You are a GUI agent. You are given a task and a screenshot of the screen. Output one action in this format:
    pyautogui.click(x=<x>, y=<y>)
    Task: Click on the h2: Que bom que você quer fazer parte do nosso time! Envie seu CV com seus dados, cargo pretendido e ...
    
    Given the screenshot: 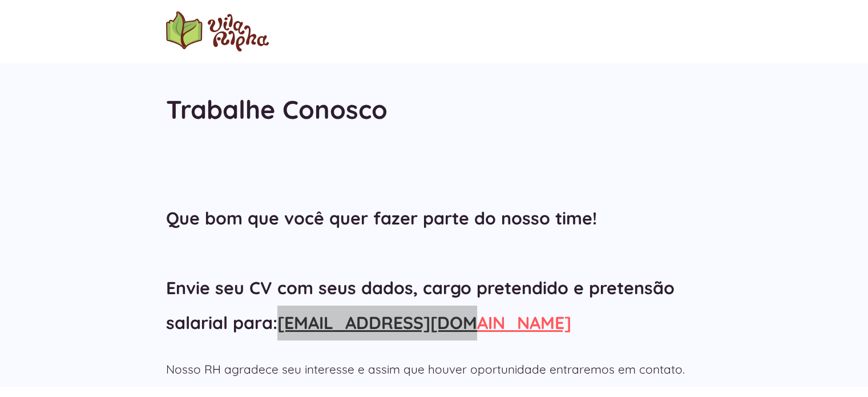 What is the action you would take?
    pyautogui.click(x=434, y=270)
    